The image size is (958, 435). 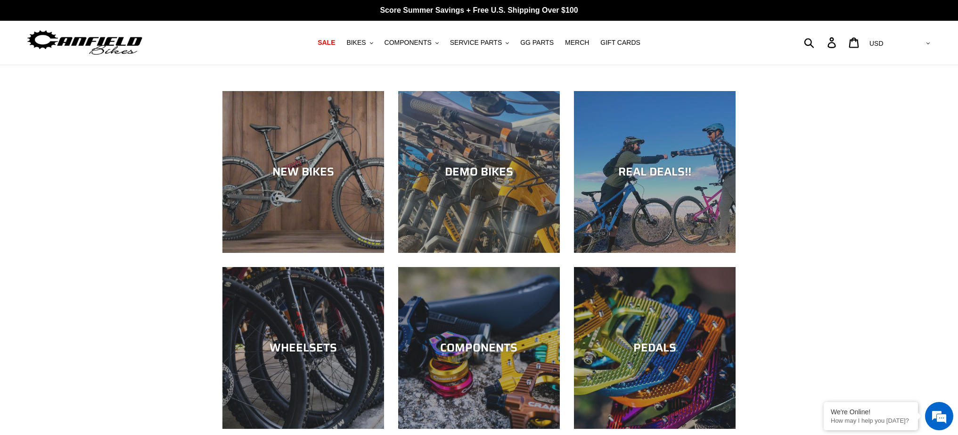 What do you see at coordinates (356, 42) in the screenshot?
I see `span: BIKES` at bounding box center [356, 42].